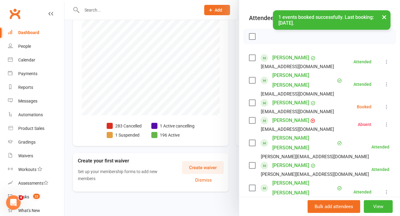 This screenshot has height=216, width=400. What do you see at coordinates (36, 114) in the screenshot?
I see `a: Automations` at bounding box center [36, 114].